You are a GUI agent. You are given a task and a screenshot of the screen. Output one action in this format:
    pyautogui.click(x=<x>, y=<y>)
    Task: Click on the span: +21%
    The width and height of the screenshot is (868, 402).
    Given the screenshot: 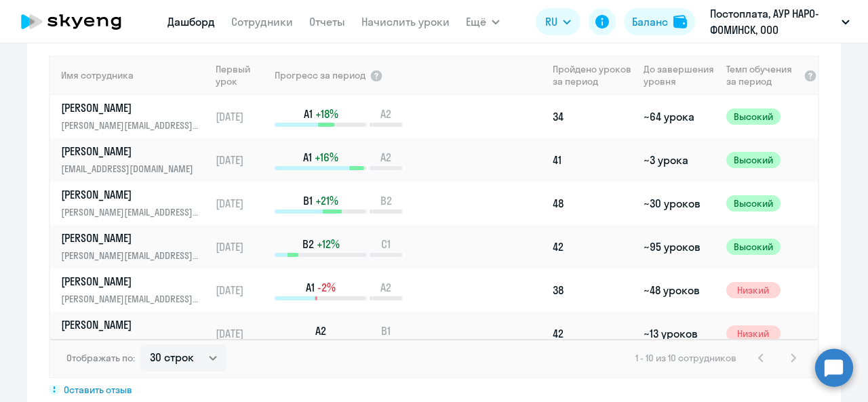 What is the action you would take?
    pyautogui.click(x=327, y=201)
    